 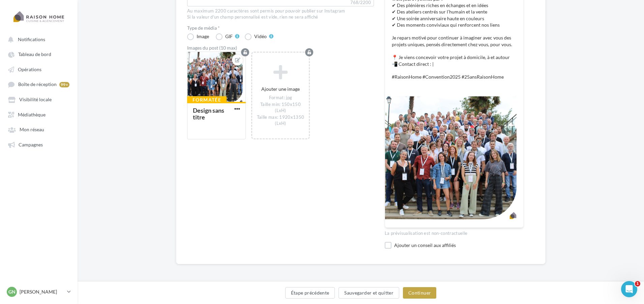 I want to click on div: Ajouter un conseil aux affiliés, so click(x=459, y=245).